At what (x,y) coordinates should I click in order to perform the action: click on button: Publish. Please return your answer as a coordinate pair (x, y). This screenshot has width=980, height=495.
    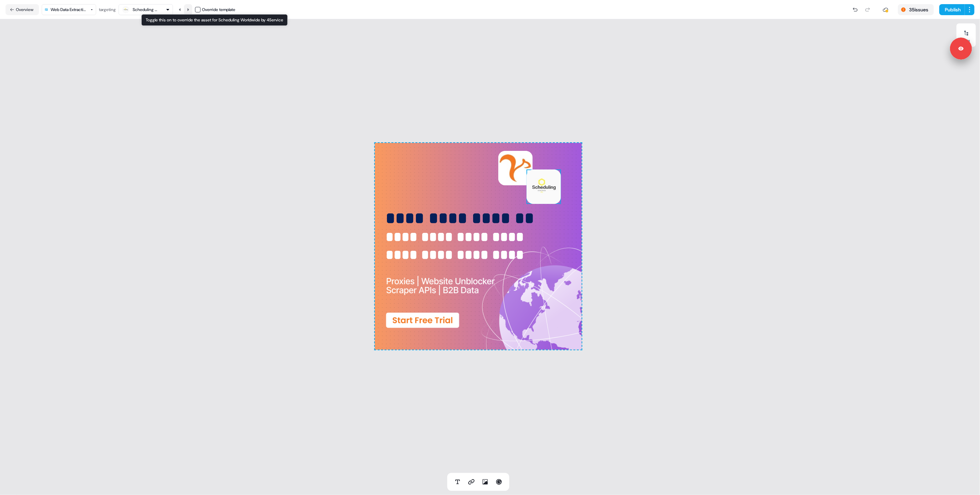
    Looking at the image, I should click on (952, 9).